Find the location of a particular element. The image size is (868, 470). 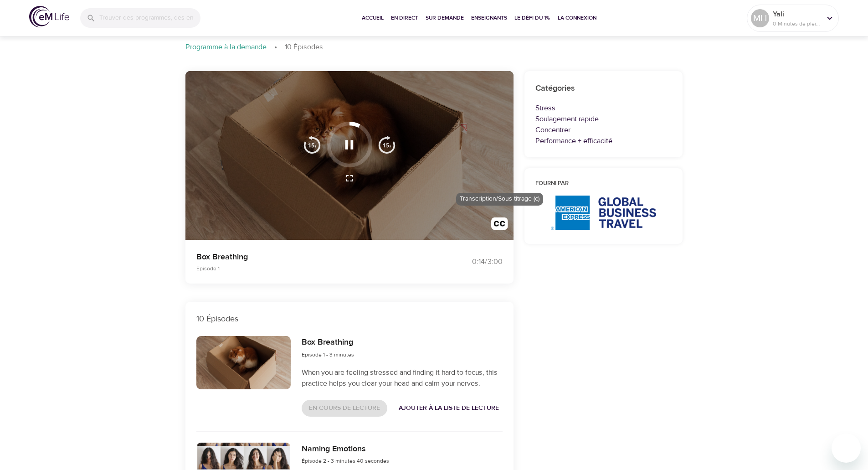

img: 15s_prev.svg is located at coordinates (312, 144).